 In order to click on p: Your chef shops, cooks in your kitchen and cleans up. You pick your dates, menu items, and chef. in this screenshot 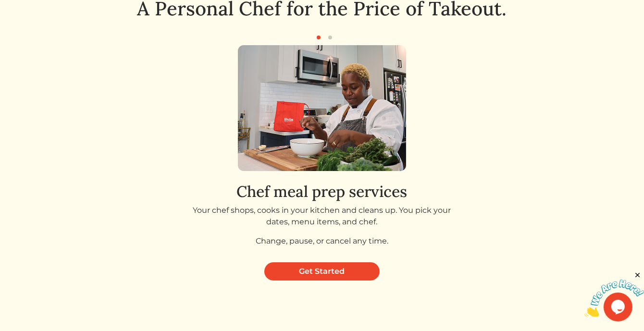, I will do `click(322, 216)`.